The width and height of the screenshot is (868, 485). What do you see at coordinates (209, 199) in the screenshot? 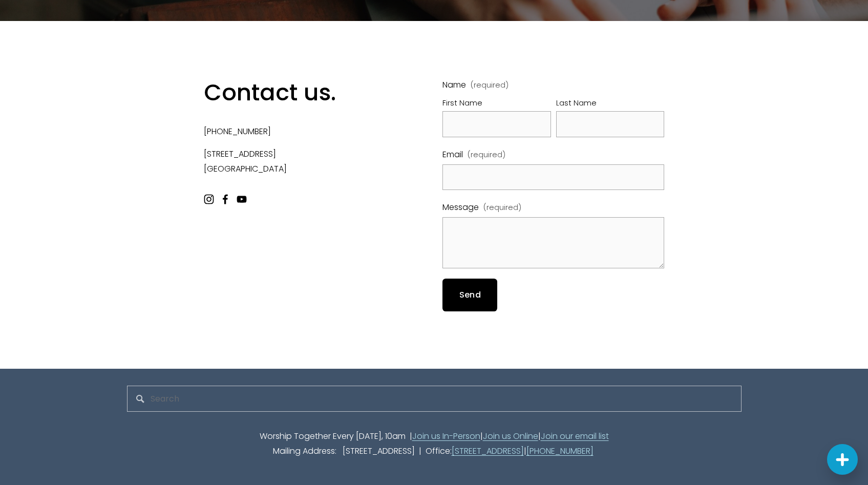
I see `a: Instagram` at bounding box center [209, 199].